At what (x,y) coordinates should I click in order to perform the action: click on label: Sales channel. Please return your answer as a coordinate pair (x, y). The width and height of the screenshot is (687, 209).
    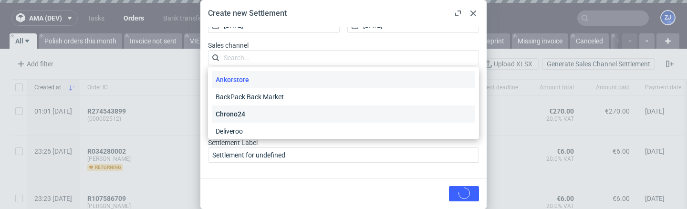
    Looking at the image, I should click on (344, 53).